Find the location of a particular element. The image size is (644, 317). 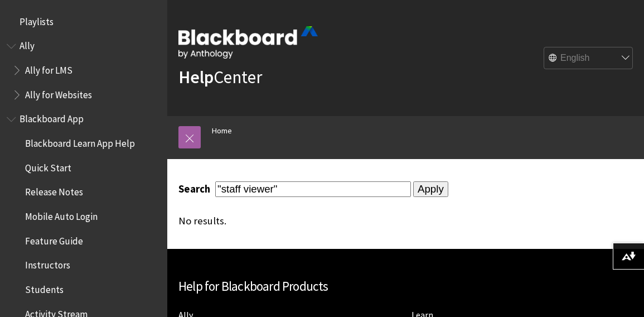

nav: Book outline for Anthology Ally Help is located at coordinates (84, 70).